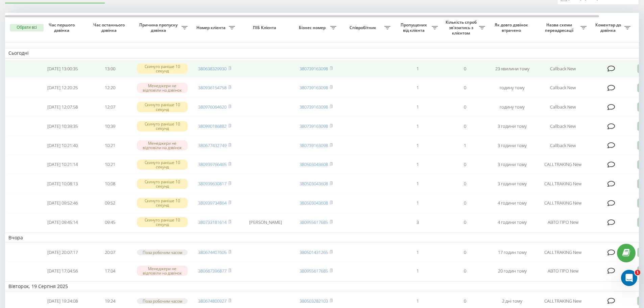  Describe the element at coordinates (110, 28) in the screenshot. I see `span: Час останнього дзвінка` at that location.